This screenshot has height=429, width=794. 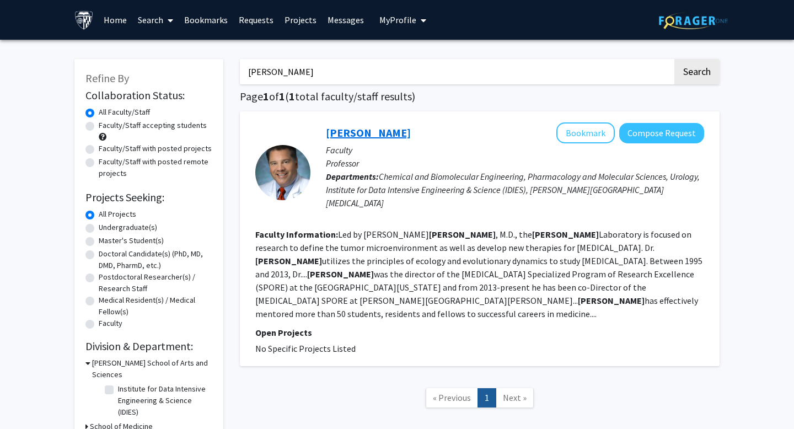 I want to click on span: Refine By, so click(x=107, y=78).